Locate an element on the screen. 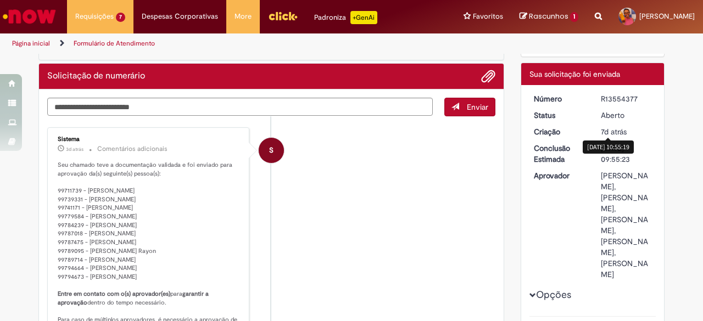  img: click_logo_yellow_360x200.png is located at coordinates (283, 16).